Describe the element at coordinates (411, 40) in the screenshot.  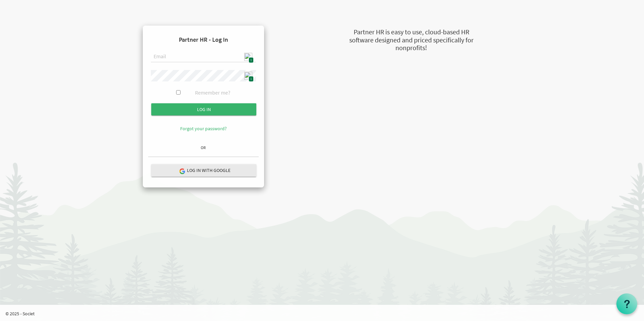
I see `div: software designed and priced specifically for` at that location.